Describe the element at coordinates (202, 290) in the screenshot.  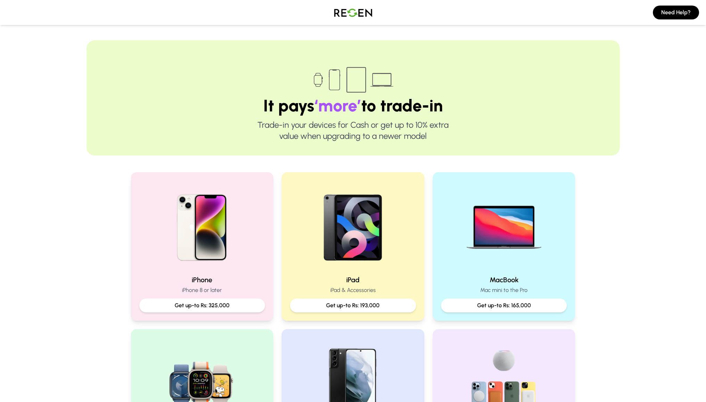
I see `p: iPhone 8 or later` at that location.